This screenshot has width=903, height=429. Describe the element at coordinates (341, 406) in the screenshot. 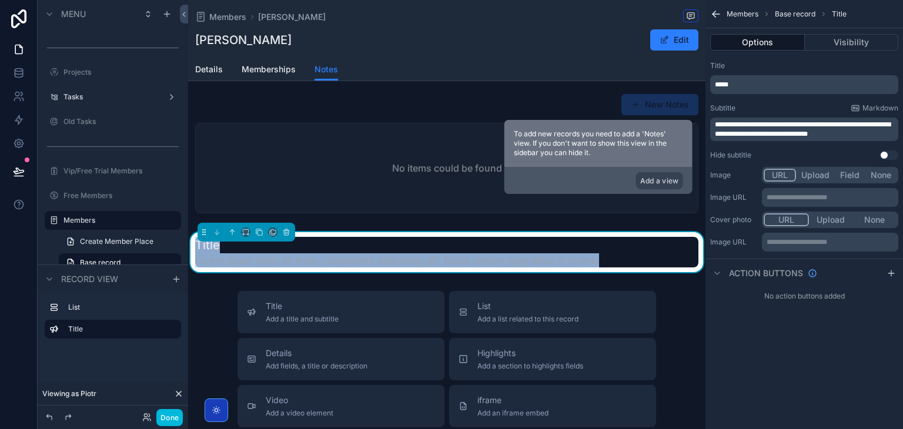

I see `button: VideoAdd a video element` at that location.